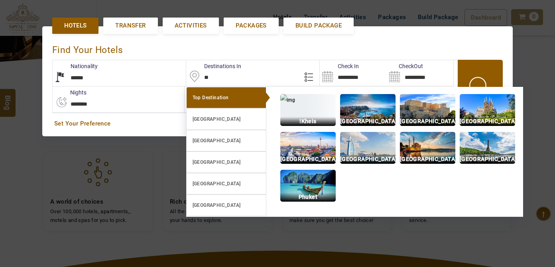 Image resolution: width=555 pixels, height=267 pixels. I want to click on b: Top Destination, so click(211, 98).